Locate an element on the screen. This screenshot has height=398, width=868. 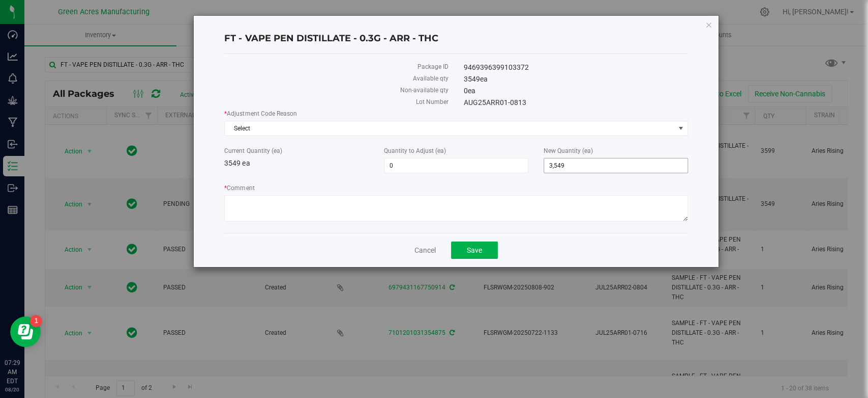
input: 0 is located at coordinates (457, 165).